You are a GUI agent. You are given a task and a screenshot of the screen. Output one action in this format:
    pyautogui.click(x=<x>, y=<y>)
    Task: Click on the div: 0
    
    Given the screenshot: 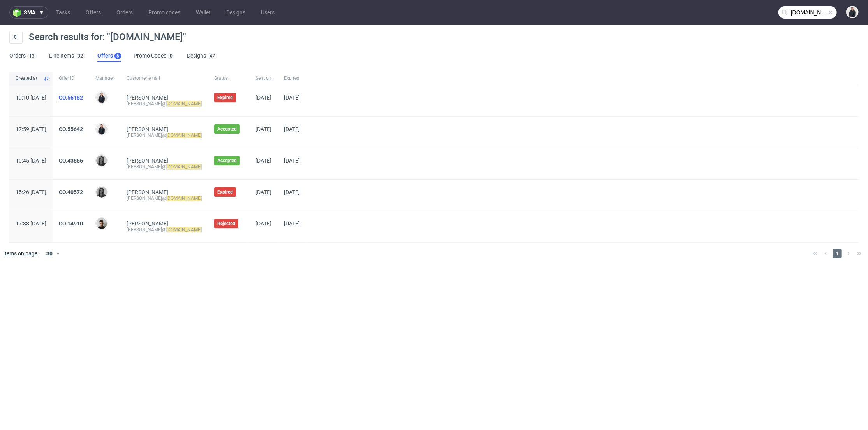 What is the action you would take?
    pyautogui.click(x=171, y=56)
    